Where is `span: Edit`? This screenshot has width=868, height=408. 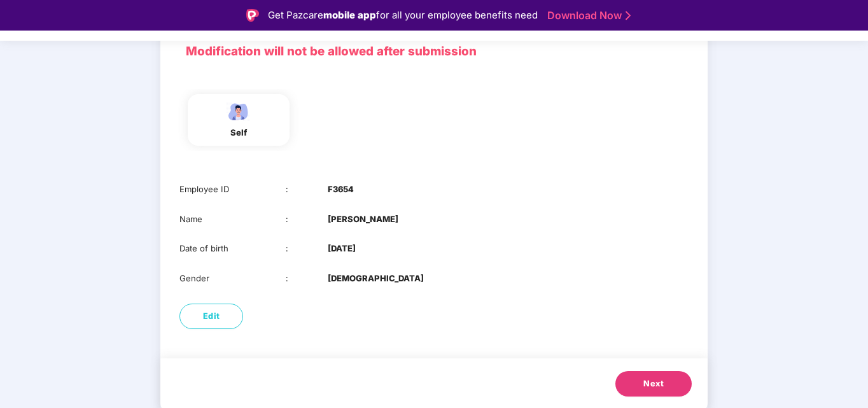
span: Edit is located at coordinates (211, 317).